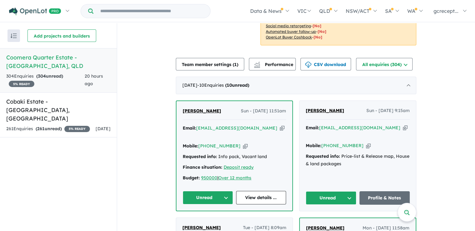  I want to click on span: - 10 Enquir ies, so click(223, 85).